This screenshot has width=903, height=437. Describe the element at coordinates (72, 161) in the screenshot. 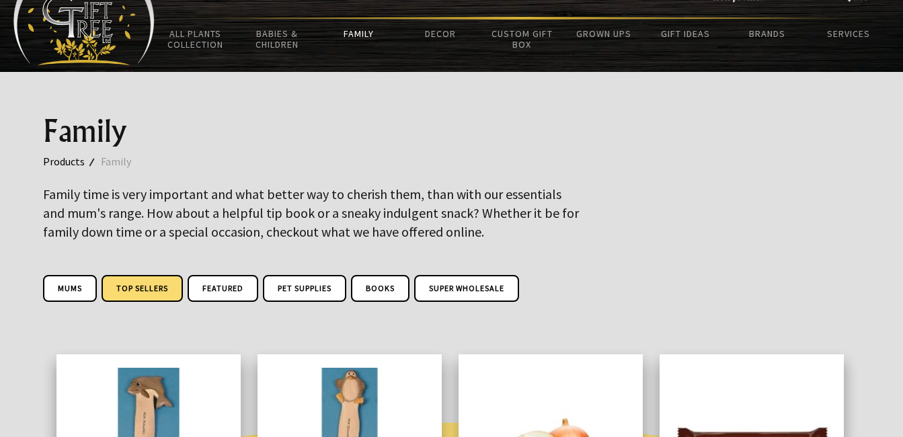

I see `a: Products` at that location.